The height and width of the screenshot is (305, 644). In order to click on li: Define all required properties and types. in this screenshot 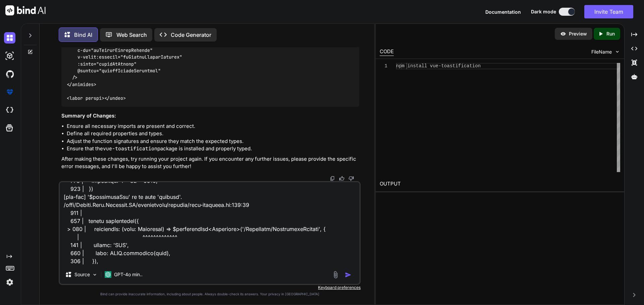, I will do `click(213, 134)`.